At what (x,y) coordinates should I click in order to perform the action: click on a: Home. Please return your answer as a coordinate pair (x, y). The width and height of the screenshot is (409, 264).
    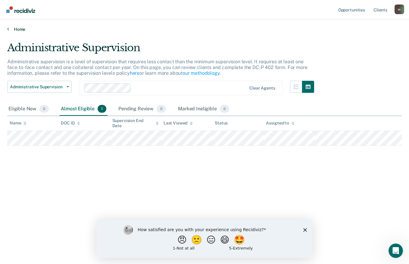
    Looking at the image, I should click on (204, 29).